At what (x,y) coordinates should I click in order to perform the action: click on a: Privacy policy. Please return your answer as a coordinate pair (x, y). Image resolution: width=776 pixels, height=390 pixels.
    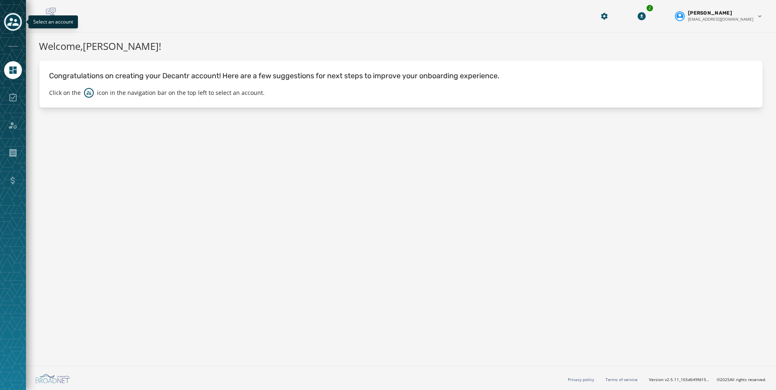
    Looking at the image, I should click on (581, 380).